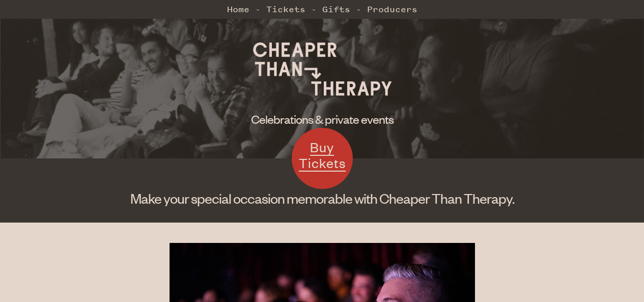 The height and width of the screenshot is (302, 644). I want to click on span: Buy Tickets, so click(322, 155).